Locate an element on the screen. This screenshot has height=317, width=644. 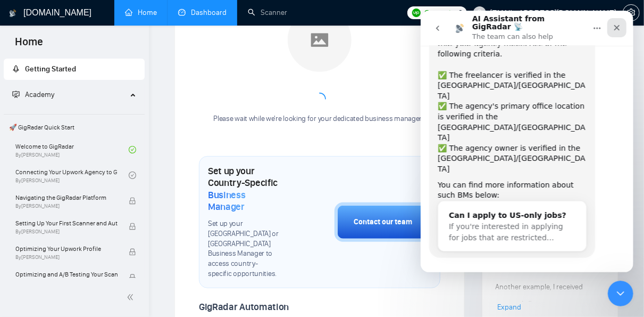
span: Getting Started is located at coordinates (50, 69).